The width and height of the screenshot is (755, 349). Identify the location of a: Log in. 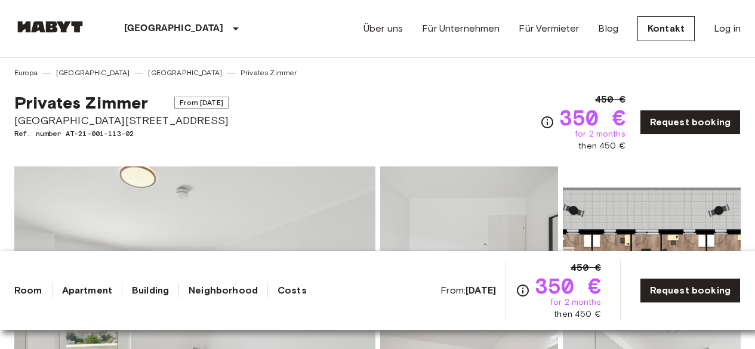
(727, 29).